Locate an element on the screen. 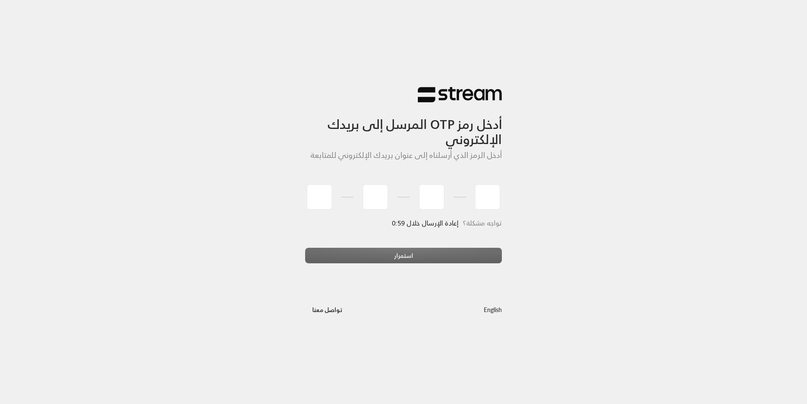  span: تواجه مشكلة؟ is located at coordinates (482, 223).